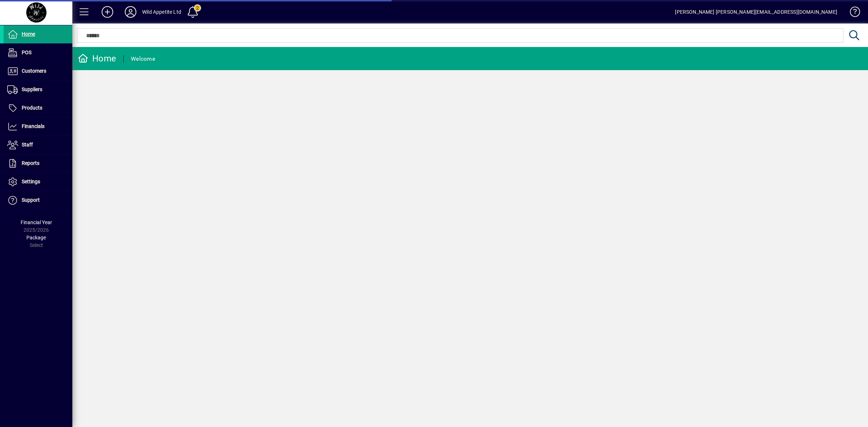 Image resolution: width=868 pixels, height=427 pixels. I want to click on div: Wild Appetite Ltd, so click(162, 12).